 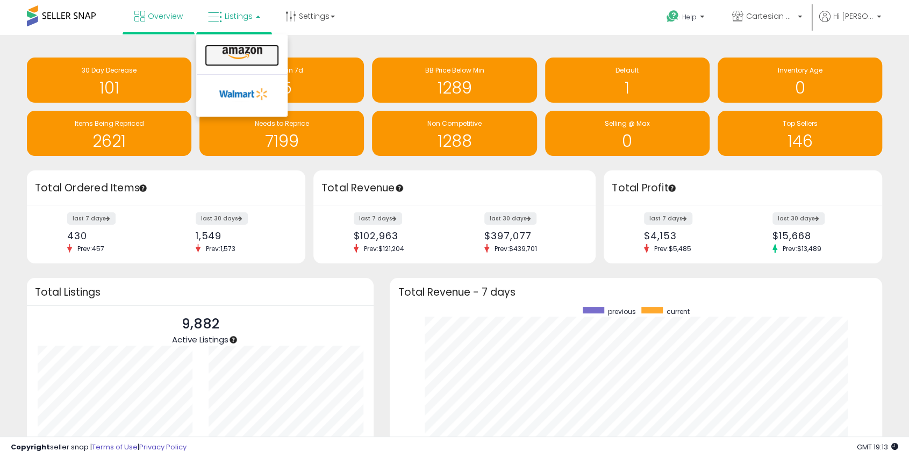 What do you see at coordinates (454, 70) in the screenshot?
I see `span: BB Price Below Min` at bounding box center [454, 70].